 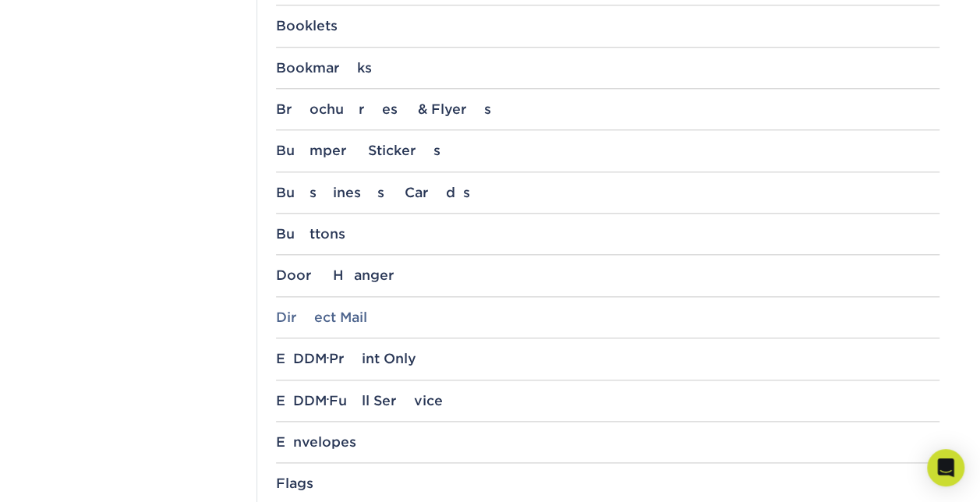 I want to click on div: Door Hanger, so click(x=607, y=275).